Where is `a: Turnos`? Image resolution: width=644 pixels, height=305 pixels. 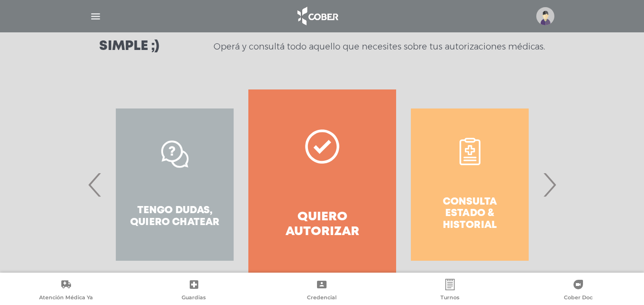
a: Turnos is located at coordinates (450, 290).